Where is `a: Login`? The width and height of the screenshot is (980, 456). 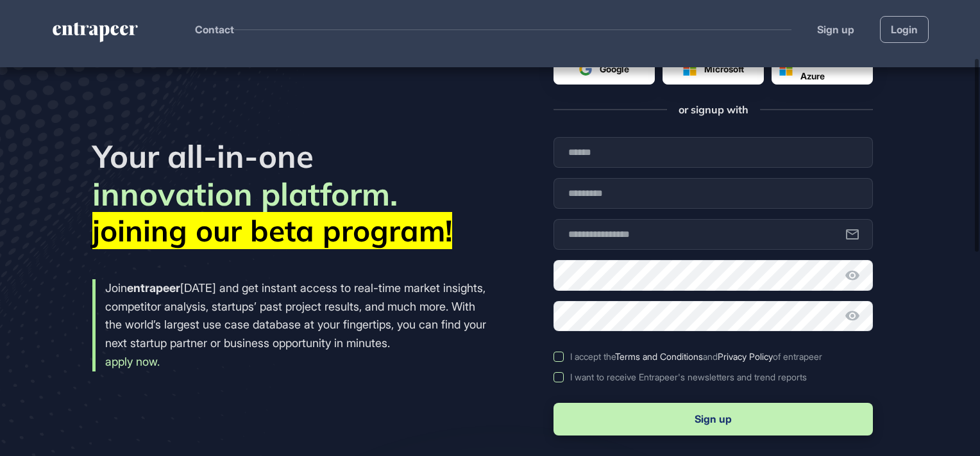
a: Login is located at coordinates (904, 30).